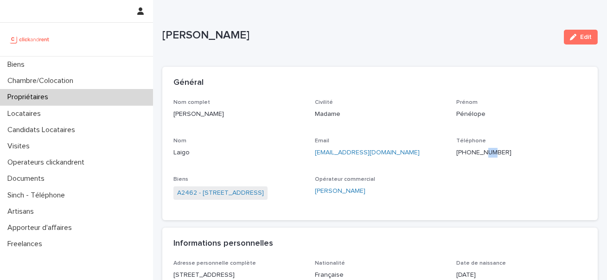 The width and height of the screenshot is (607, 280). Describe the element at coordinates (380, 275) in the screenshot. I see `p: Française` at that location.